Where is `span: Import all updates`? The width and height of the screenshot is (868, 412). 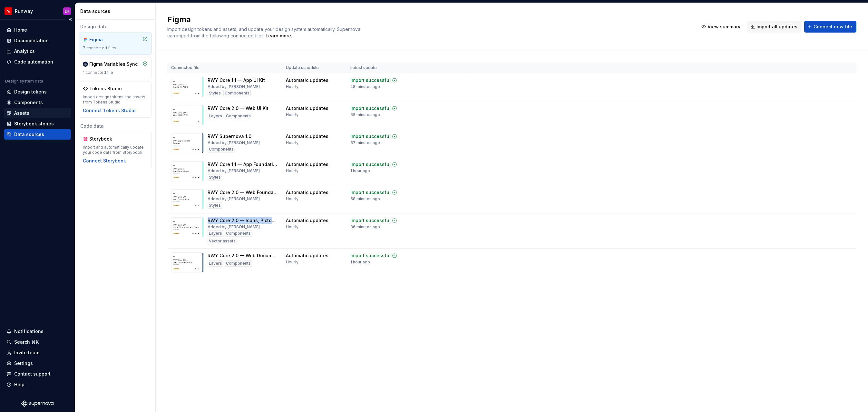
span: Import all updates is located at coordinates (777, 27).